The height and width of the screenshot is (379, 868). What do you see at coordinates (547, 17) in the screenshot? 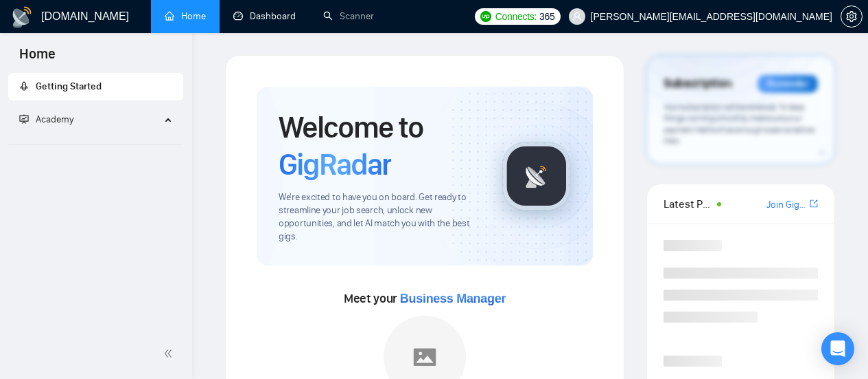
I see `span: 365` at bounding box center [547, 17].